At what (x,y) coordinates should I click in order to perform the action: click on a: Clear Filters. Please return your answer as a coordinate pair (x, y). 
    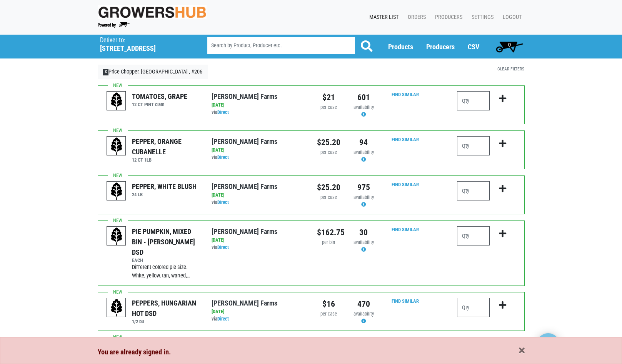
    Looking at the image, I should click on (511, 69).